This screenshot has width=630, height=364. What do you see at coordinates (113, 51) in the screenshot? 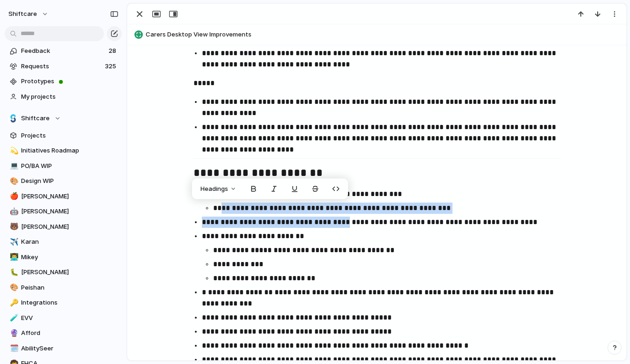
I see `span: 28` at bounding box center [113, 51].